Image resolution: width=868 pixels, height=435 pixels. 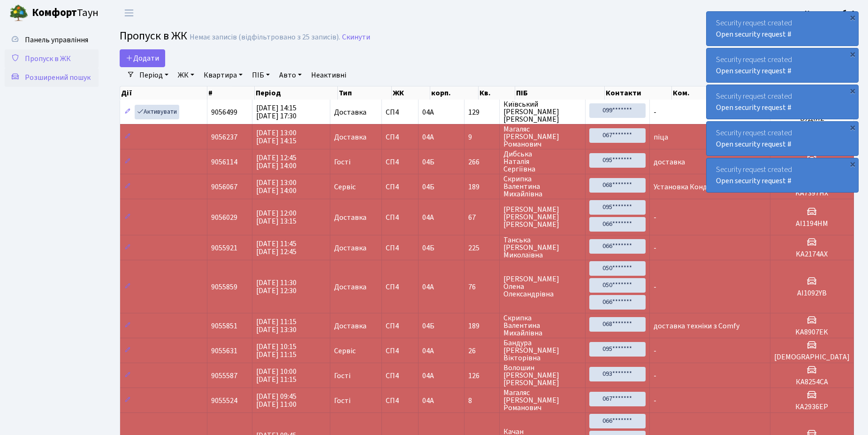 What do you see at coordinates (51, 78) in the screenshot?
I see `a: Розширений пошук` at bounding box center [51, 78].